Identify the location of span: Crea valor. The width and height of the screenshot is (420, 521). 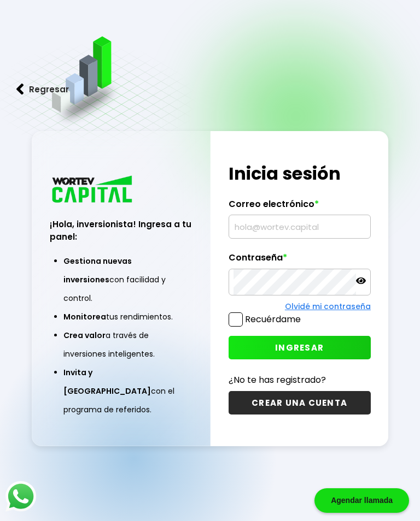
(84, 336).